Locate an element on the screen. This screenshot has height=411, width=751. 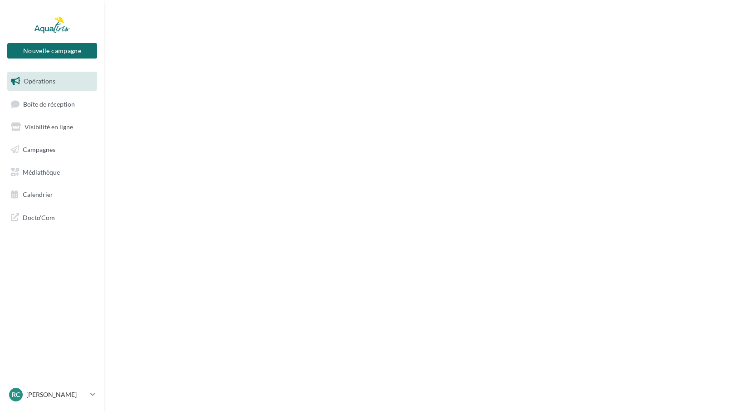
span: Docto'Com is located at coordinates (39, 217).